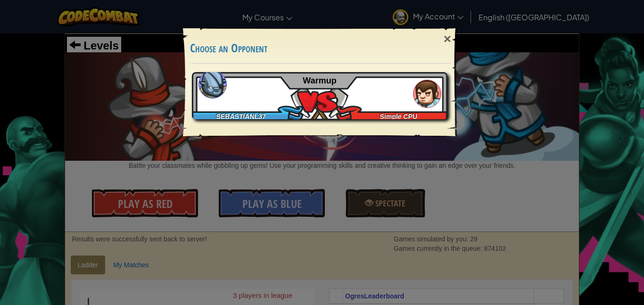 The width and height of the screenshot is (644, 305). What do you see at coordinates (212, 85) in the screenshot?
I see `img: ogres_ladder_tutorial.png` at bounding box center [212, 85].